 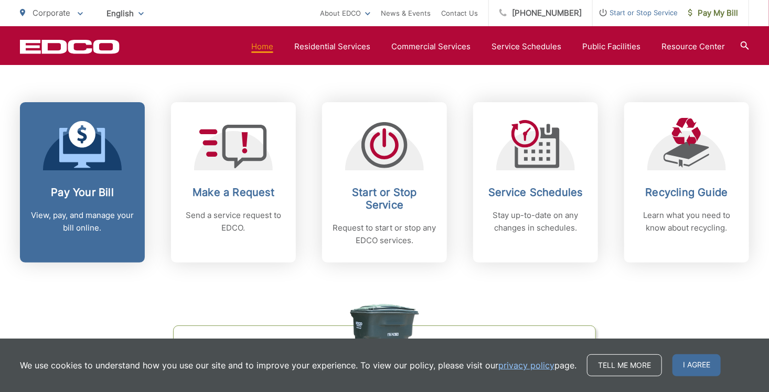 What do you see at coordinates (51, 13) in the screenshot?
I see `span: Corporate` at bounding box center [51, 13].